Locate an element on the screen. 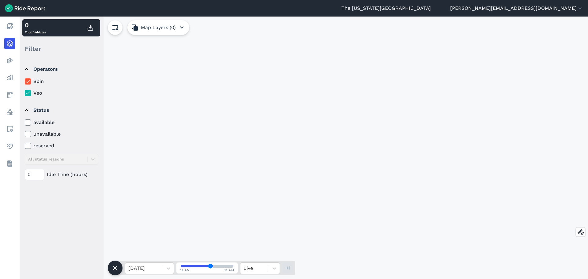  label: Spin is located at coordinates (62, 82).